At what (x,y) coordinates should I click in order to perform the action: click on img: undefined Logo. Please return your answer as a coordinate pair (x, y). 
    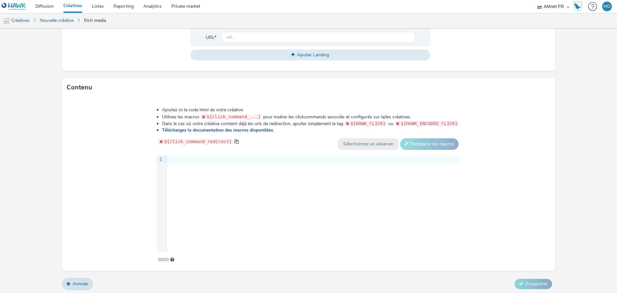
    Looking at the image, I should click on (14, 6).